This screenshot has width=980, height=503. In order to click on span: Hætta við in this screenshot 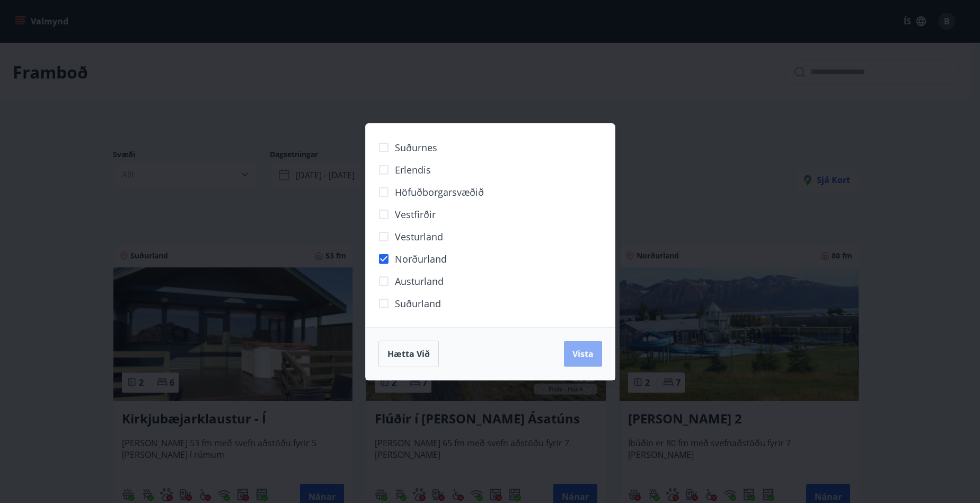, I will do `click(409, 353)`.